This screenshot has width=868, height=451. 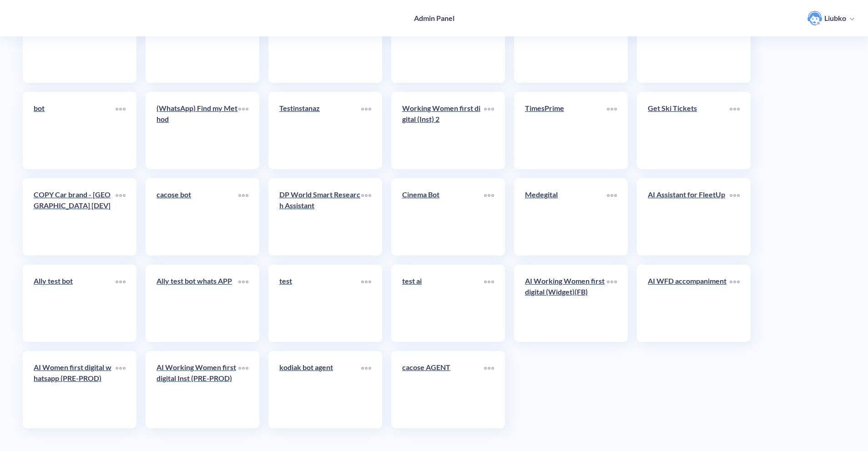 What do you see at coordinates (566, 109) in the screenshot?
I see `p: TimesPrime` at bounding box center [566, 109].